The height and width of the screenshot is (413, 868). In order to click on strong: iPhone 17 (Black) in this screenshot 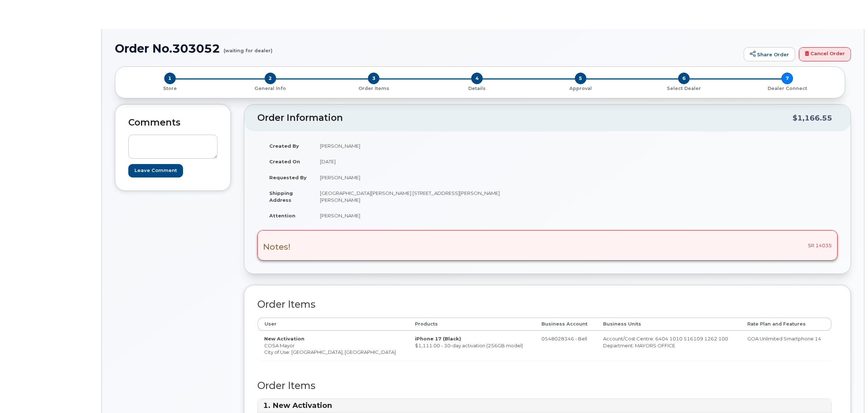, I will do `click(438, 338)`.